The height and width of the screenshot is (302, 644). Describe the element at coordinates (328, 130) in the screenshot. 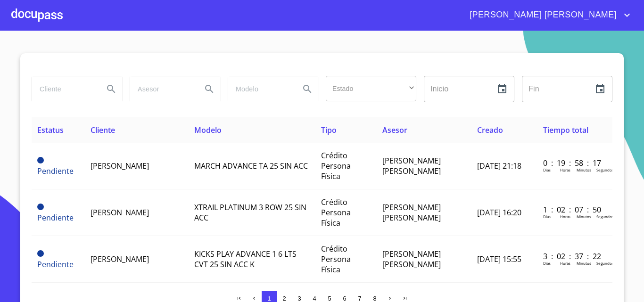

I see `span: Tipo` at that location.